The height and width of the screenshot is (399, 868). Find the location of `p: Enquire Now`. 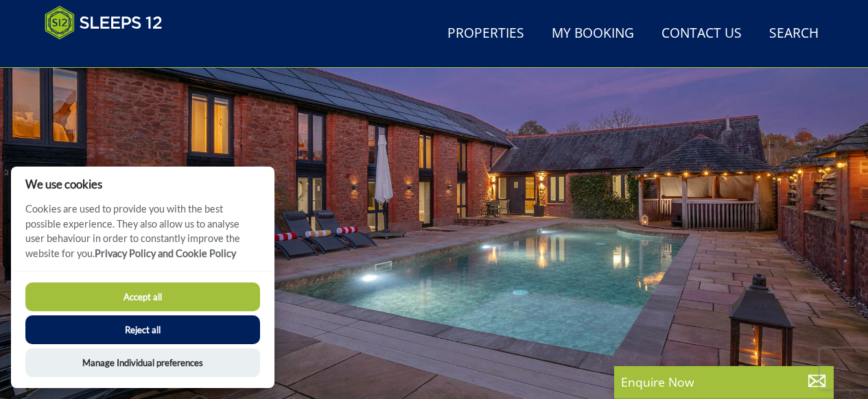

p: Enquire Now is located at coordinates (724, 382).